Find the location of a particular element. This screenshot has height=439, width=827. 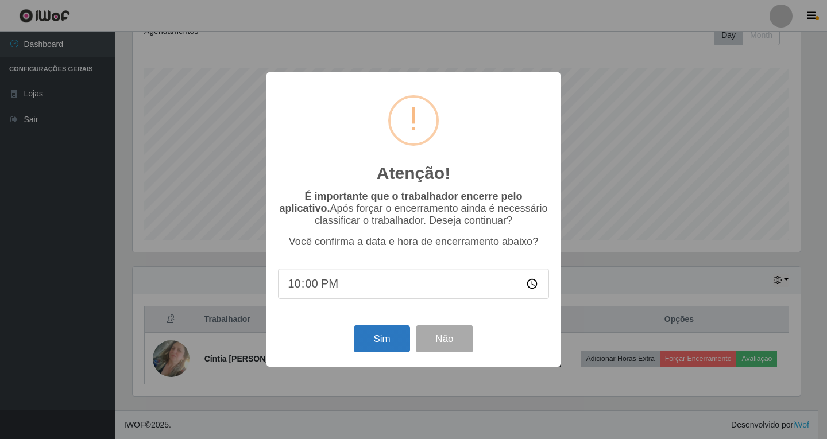

b: É importante que o trabalhador encerre pelo aplicativo. is located at coordinates (400, 202).